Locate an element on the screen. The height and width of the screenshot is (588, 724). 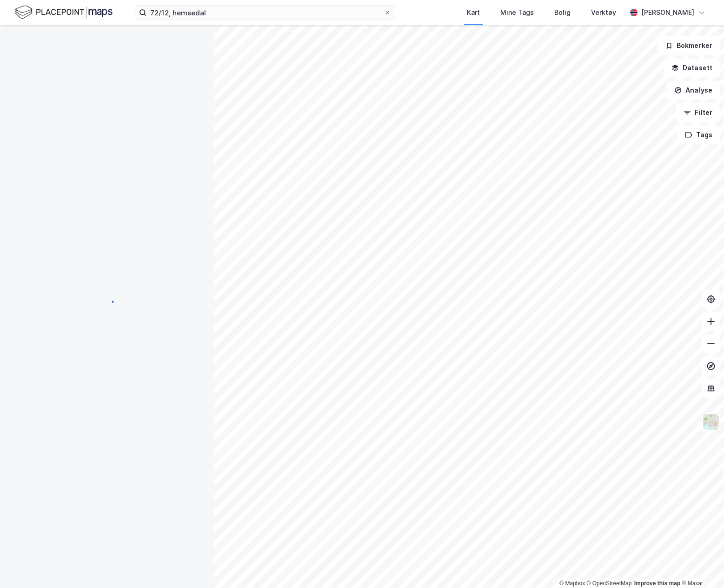
button: Filter is located at coordinates (698, 113).